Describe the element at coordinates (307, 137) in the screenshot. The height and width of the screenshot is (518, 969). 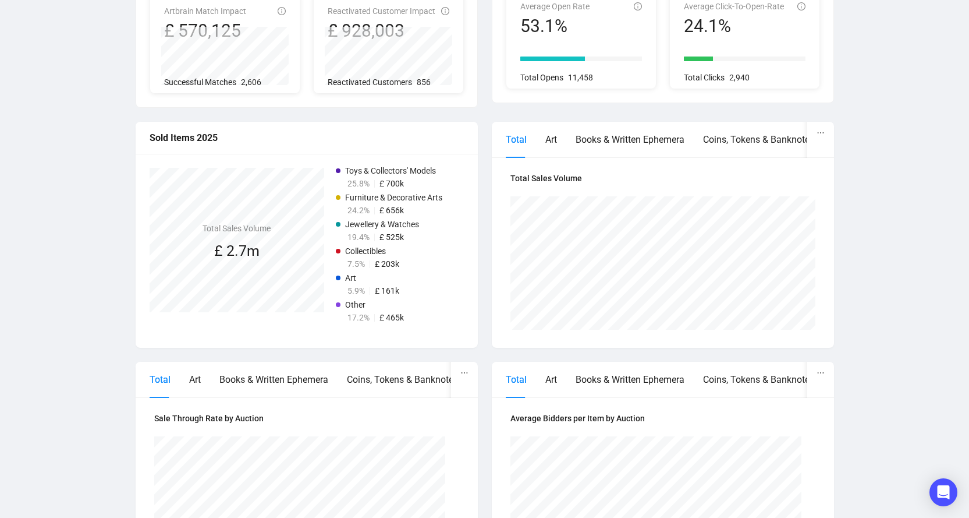
I see `div: Sold Items 2025` at that location.